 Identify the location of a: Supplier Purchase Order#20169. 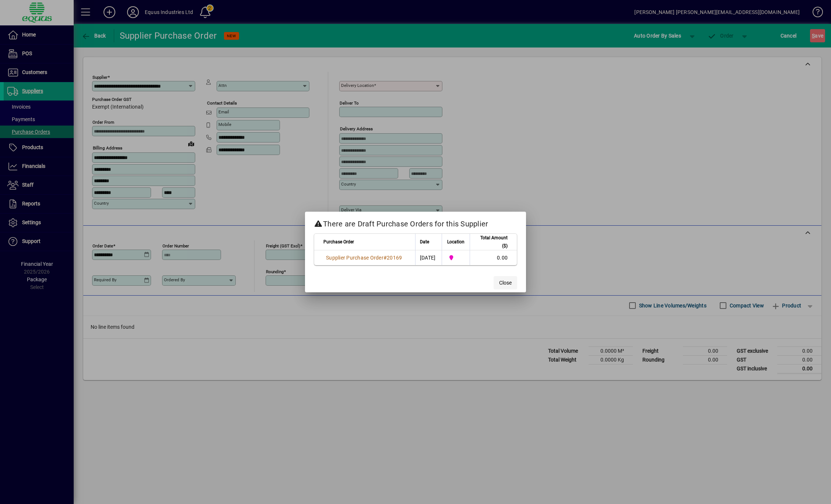
(364, 258).